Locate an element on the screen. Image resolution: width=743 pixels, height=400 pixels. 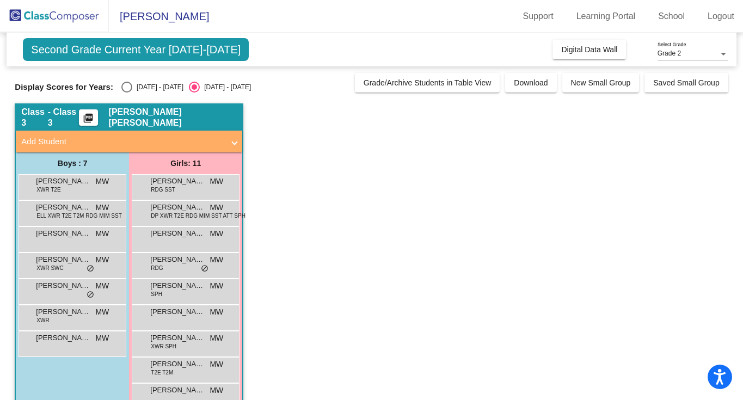
button: Digital Data Wall is located at coordinates (589, 50).